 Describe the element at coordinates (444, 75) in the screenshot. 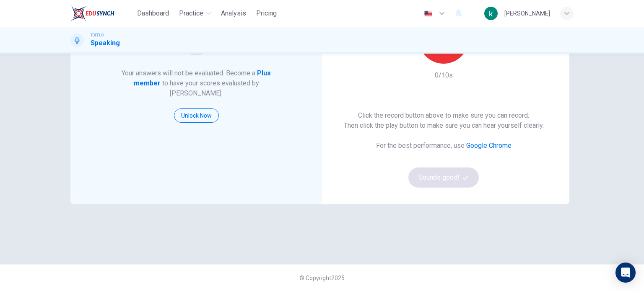

I see `h6: 0/10s` at that location.